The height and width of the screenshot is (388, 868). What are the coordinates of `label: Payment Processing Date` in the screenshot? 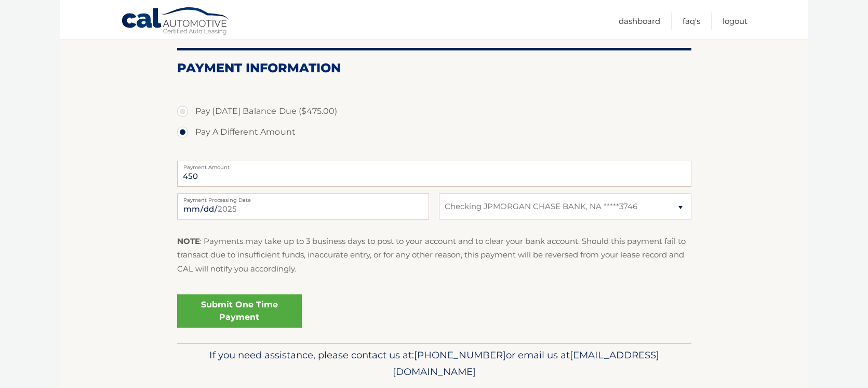 It's located at (303, 197).